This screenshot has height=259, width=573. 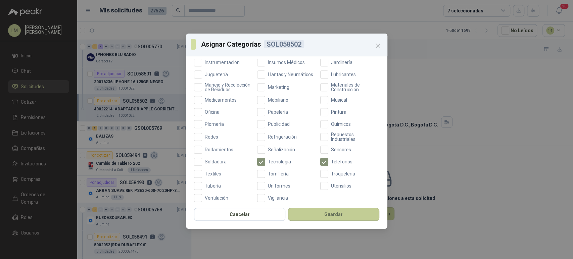 I want to click on div: SOL058502, so click(x=284, y=44).